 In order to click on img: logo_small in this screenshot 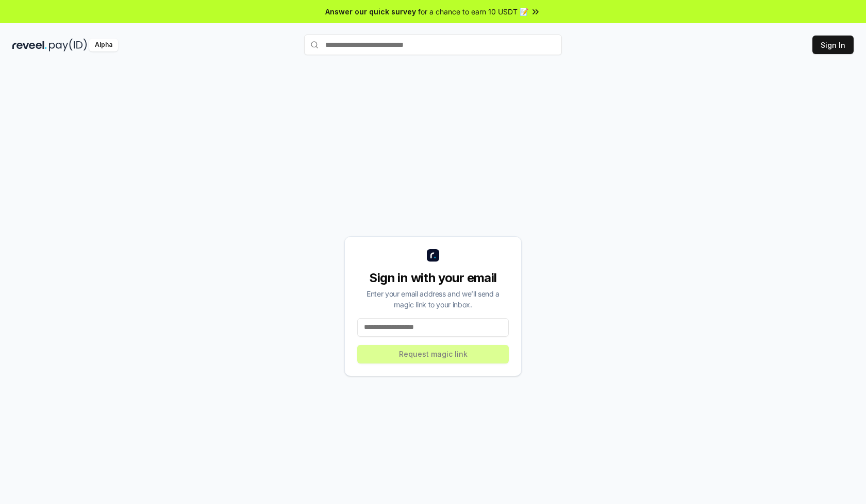, I will do `click(433, 255)`.